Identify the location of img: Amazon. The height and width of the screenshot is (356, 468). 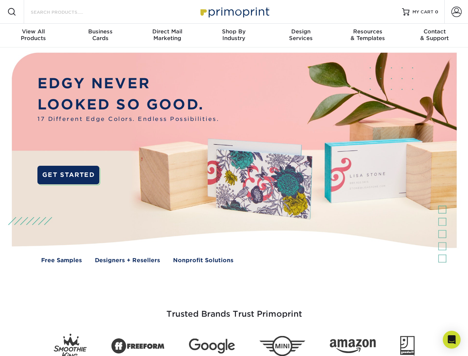
(353, 346).